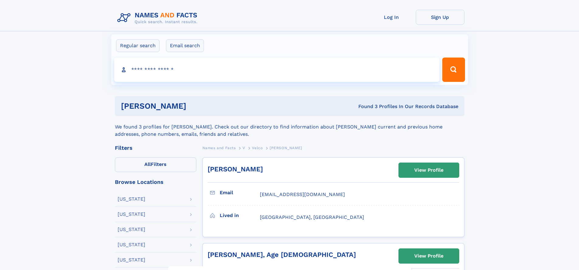 The width and height of the screenshot is (579, 270). Describe the element at coordinates (240, 215) in the screenshot. I see `h3: Lived in` at that location.